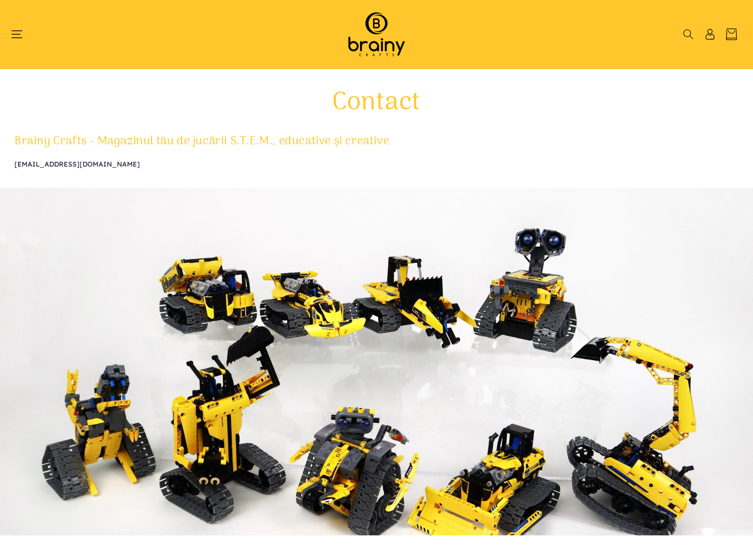 The height and width of the screenshot is (560, 753). Describe the element at coordinates (376, 34) in the screenshot. I see `img: Brainy Crafts` at that location.